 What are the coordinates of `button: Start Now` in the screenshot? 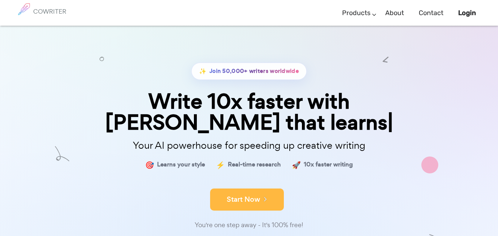 It's located at (247, 200).